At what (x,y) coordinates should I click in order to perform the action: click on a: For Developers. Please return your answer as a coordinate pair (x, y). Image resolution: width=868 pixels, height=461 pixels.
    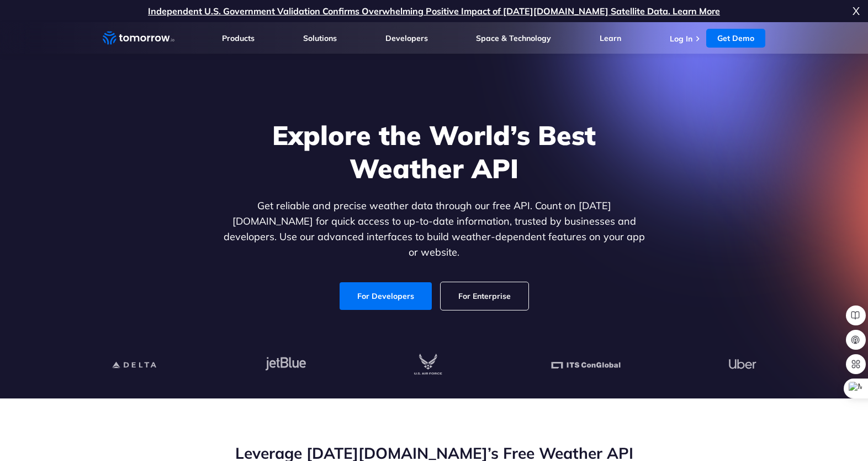
    Looking at the image, I should click on (386, 296).